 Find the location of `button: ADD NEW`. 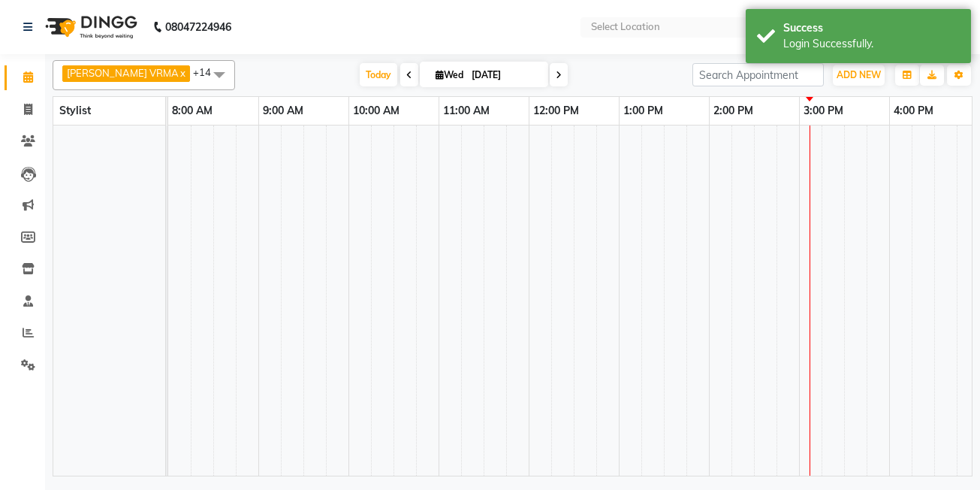

button: ADD NEW is located at coordinates (858, 75).